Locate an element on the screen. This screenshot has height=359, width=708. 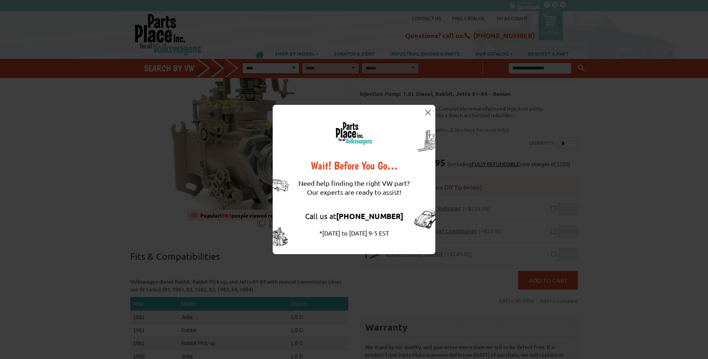
div: Need help finding the right VW part? Our experts are ready to assist! is located at coordinates (354, 188).